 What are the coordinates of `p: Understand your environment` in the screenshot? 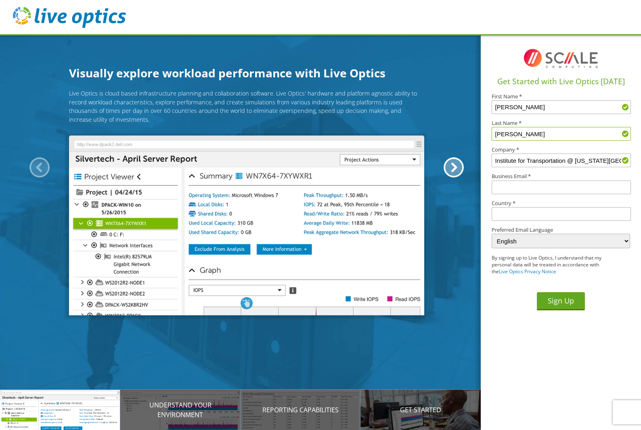 It's located at (180, 410).